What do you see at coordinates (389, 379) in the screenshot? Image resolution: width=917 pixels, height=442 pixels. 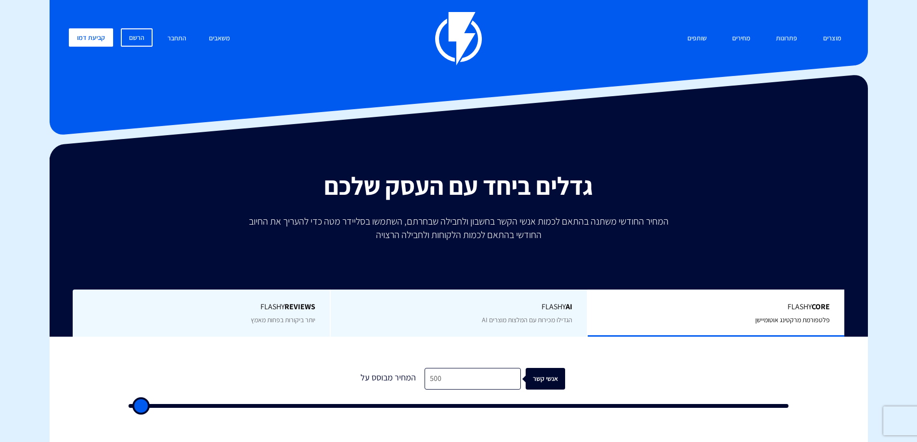 I see `div: המחיר מבוסס על` at bounding box center [389, 379].